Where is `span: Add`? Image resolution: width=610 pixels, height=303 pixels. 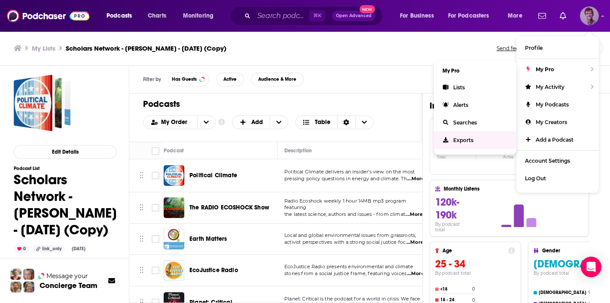
span: Add is located at coordinates (257, 122).